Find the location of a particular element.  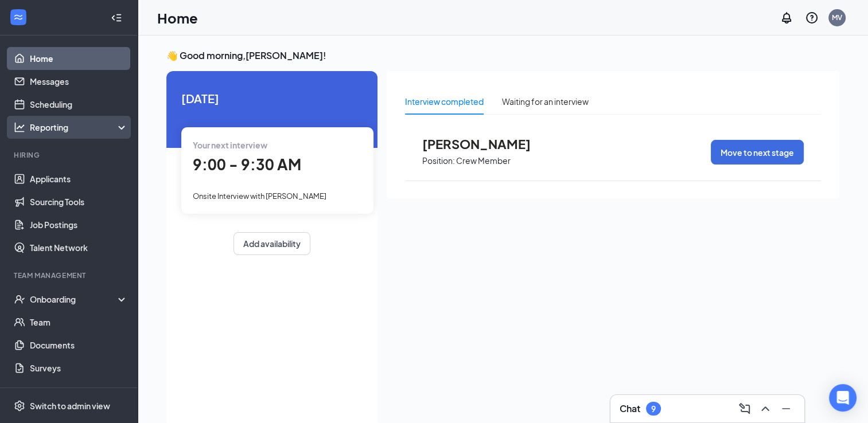

svg: Settings is located at coordinates (20, 406).